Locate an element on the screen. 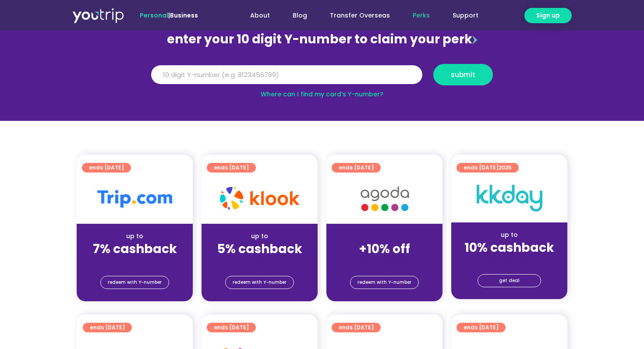  span: 2025 is located at coordinates (505, 167).